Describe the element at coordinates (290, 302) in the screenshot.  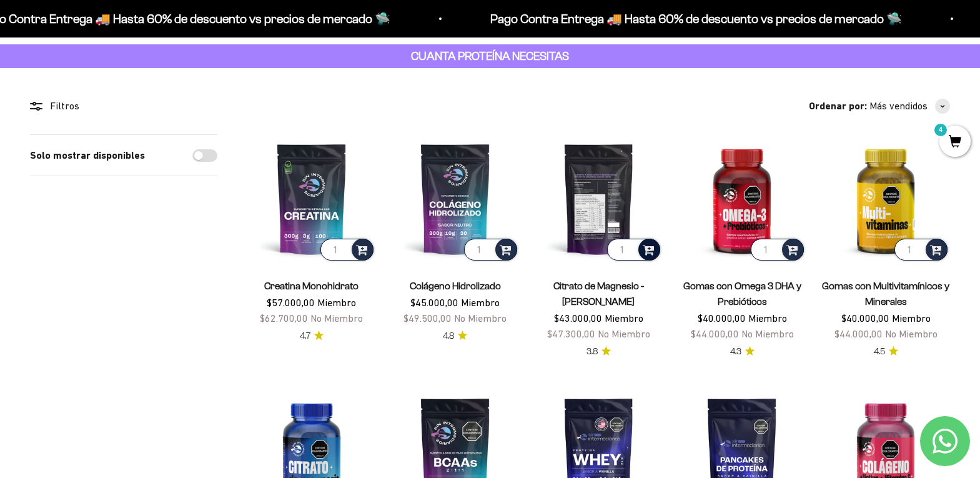
I see `span: $57.000,00` at that location.